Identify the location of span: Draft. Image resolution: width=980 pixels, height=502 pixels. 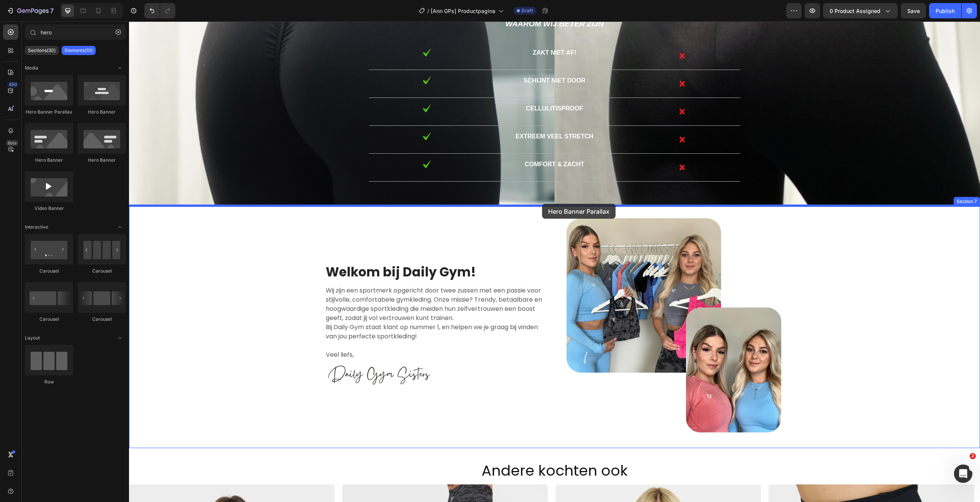
(527, 11).